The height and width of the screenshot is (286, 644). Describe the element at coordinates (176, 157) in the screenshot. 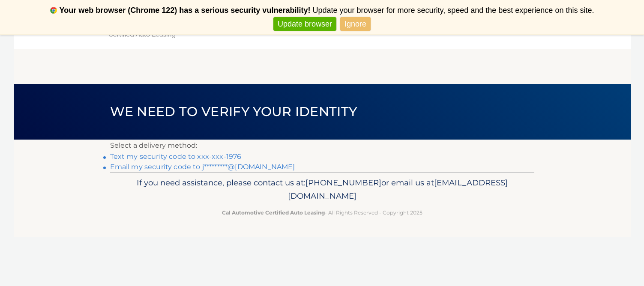

I see `a: Text my security code to xxx-xxx-1976` at that location.